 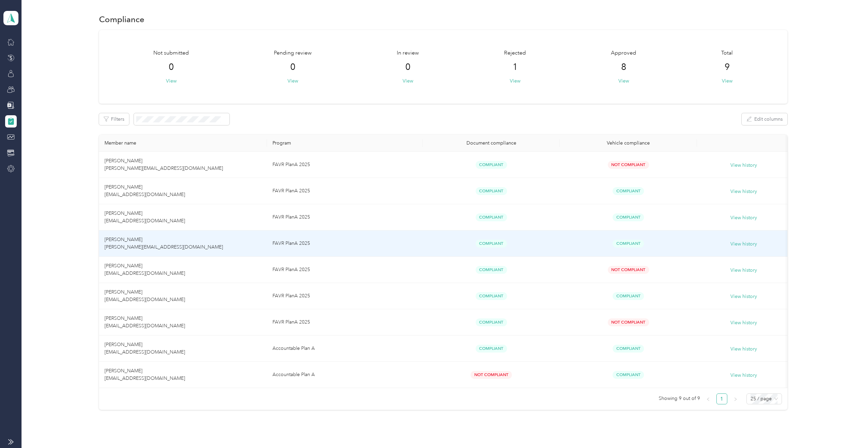 What do you see at coordinates (628, 143) in the screenshot?
I see `div: Vehicle compliance` at bounding box center [628, 143].